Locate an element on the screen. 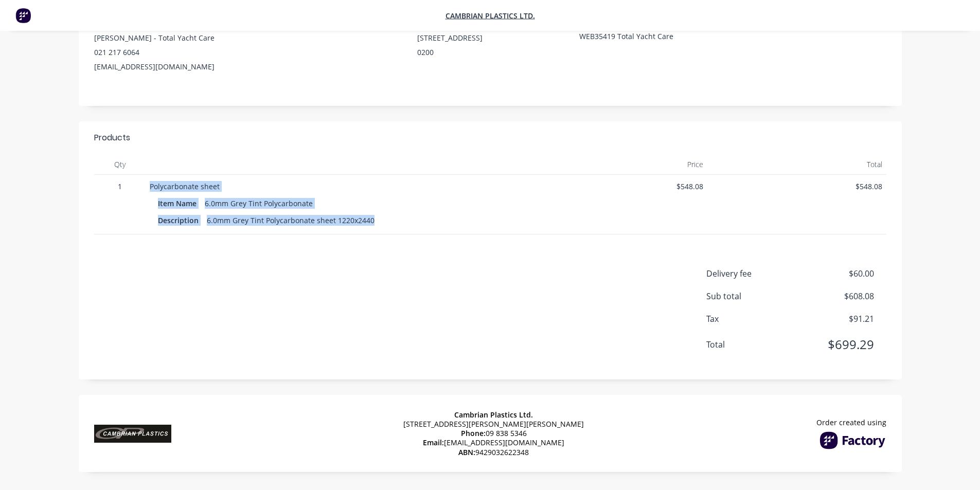 The image size is (980, 490). div: 0200 is located at coordinates (490, 52).